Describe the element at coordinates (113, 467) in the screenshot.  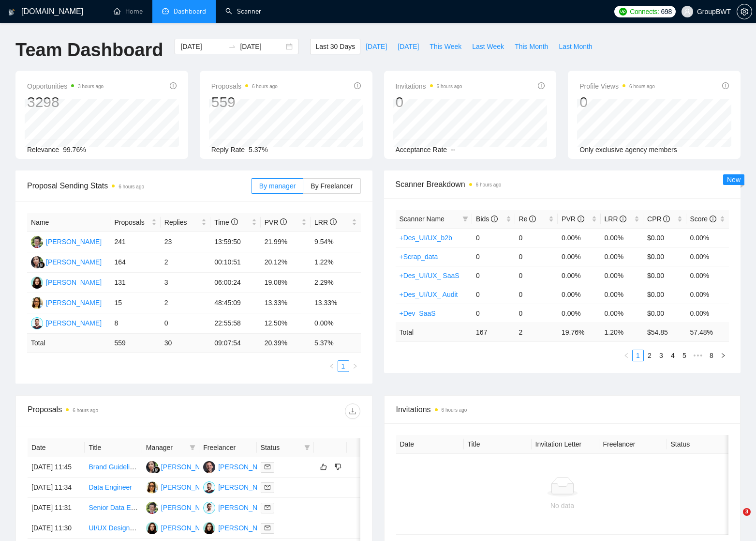
I see `td: Brand Guidelines Development for Flexible Workspace in London` at that location.